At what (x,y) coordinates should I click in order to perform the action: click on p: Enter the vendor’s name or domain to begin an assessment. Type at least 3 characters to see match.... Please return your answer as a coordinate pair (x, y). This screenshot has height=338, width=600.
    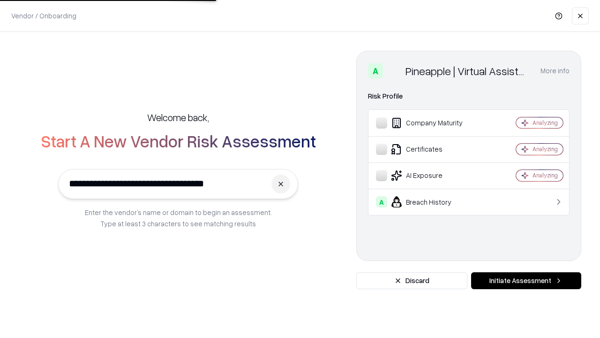
    Looking at the image, I should click on (178, 218).